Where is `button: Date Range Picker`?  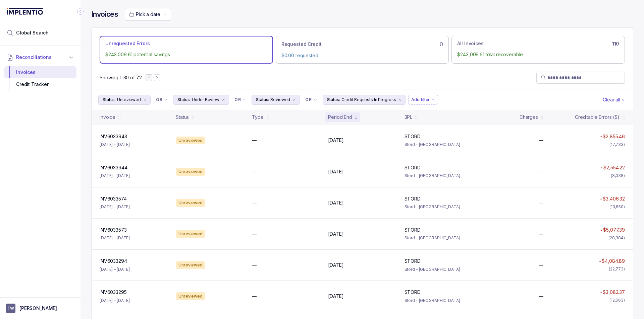 button: Date Range Picker is located at coordinates (148, 14).